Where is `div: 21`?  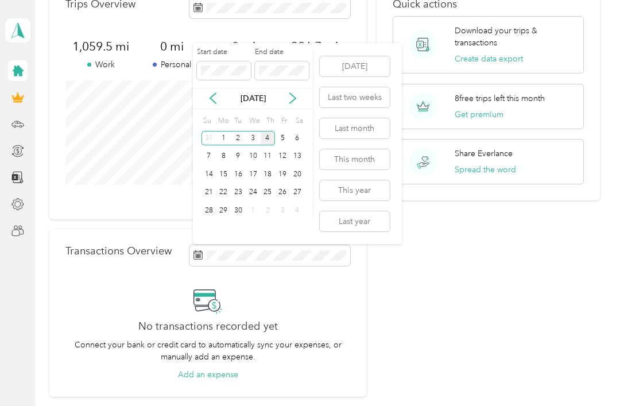
div: 21 is located at coordinates (209, 192).